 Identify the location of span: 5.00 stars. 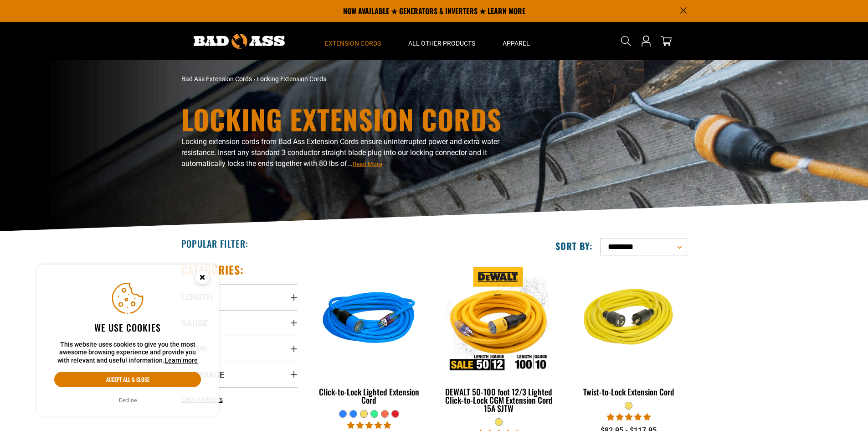
(629, 417).